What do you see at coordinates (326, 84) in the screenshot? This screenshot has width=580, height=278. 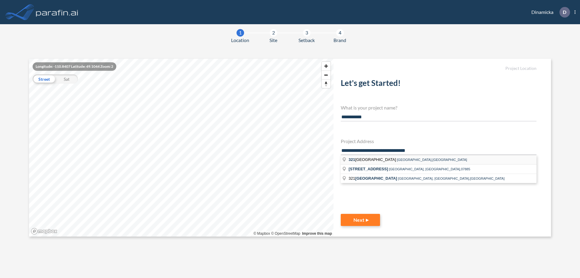 I see `span: Reset bearing to north` at bounding box center [326, 84].